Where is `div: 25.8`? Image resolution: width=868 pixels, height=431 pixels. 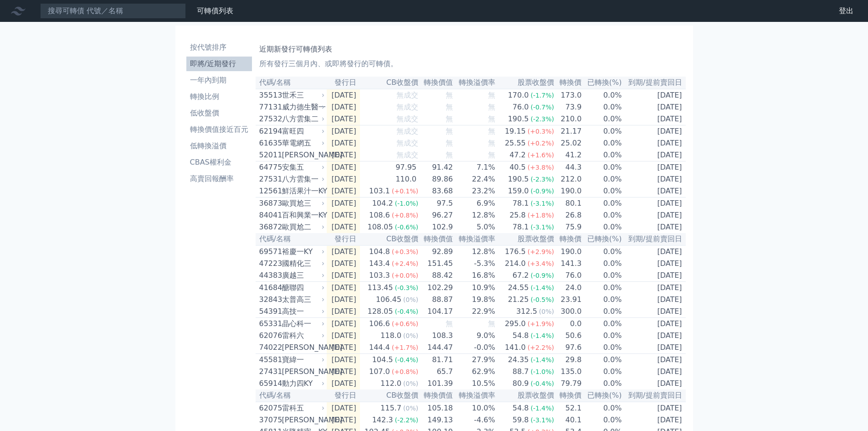 div: 25.8 is located at coordinates (518, 215).